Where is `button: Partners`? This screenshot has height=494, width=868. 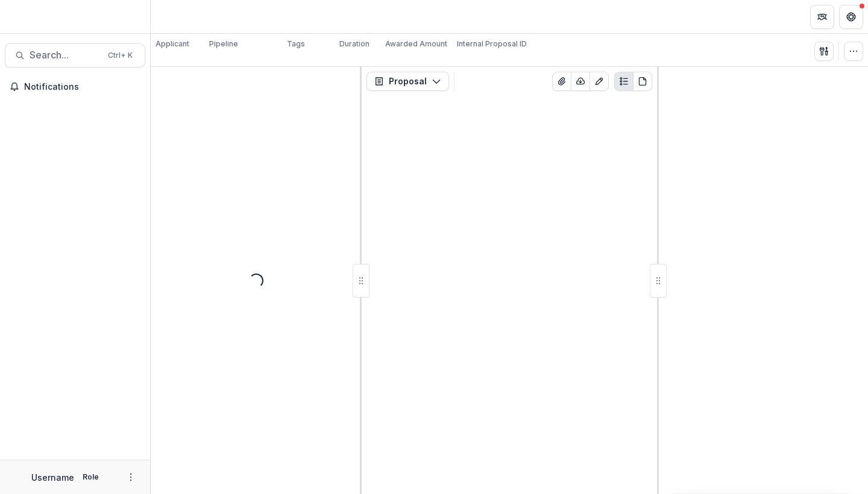 button: Partners is located at coordinates (822, 17).